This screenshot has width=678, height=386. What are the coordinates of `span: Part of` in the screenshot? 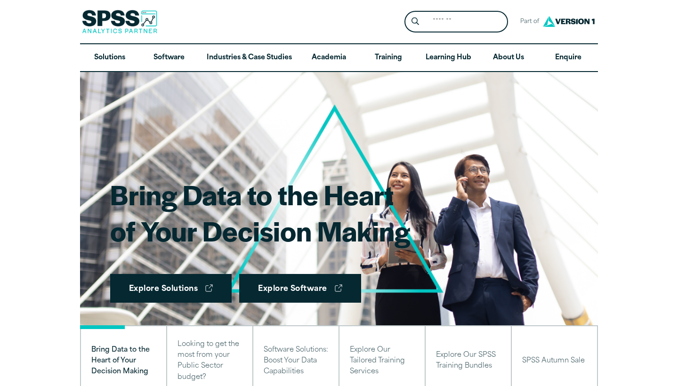 It's located at (528, 22).